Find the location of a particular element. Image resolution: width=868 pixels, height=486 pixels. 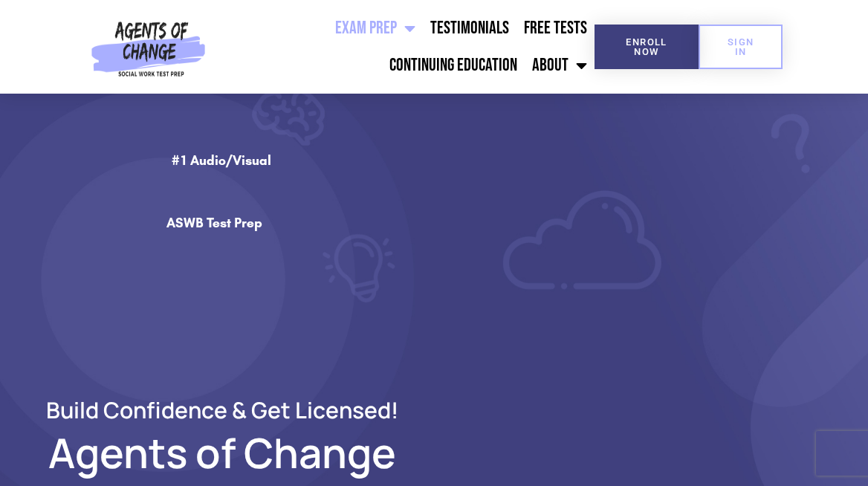

span: SIGN IN is located at coordinates (740, 47).